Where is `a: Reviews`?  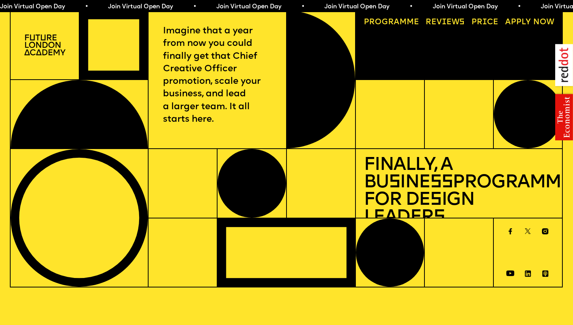 a: Reviews is located at coordinates (445, 23).